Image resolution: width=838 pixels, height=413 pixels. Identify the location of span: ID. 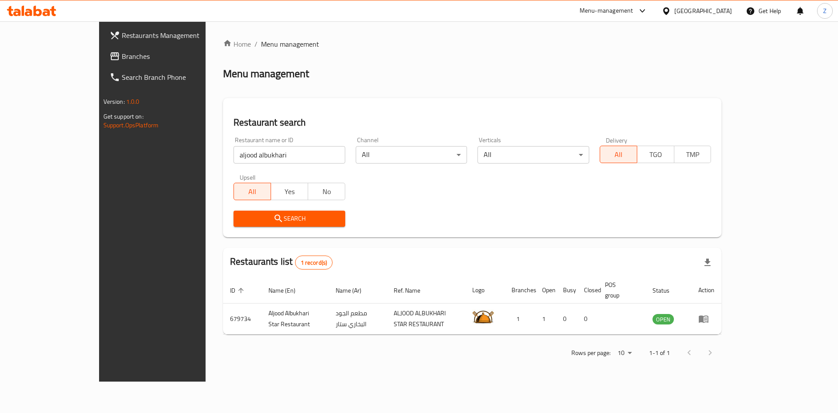
(238, 291).